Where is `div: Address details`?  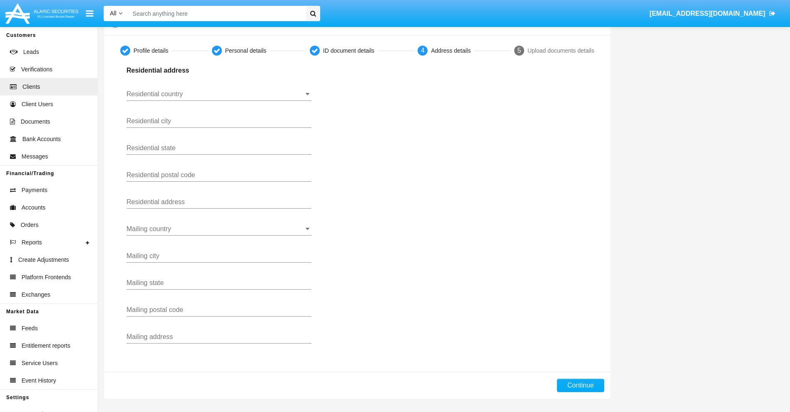
div: Address details is located at coordinates (451, 51).